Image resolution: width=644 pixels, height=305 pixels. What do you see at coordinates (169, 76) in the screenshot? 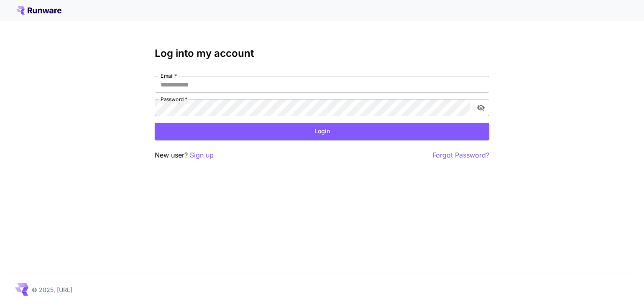
I see `label: Email` at bounding box center [169, 76].